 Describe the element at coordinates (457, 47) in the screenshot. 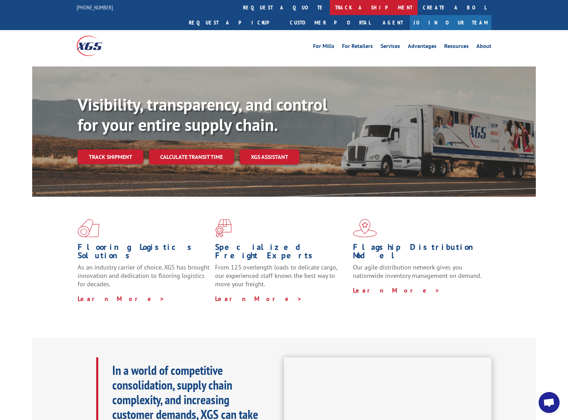

I see `a: Resources` at that location.